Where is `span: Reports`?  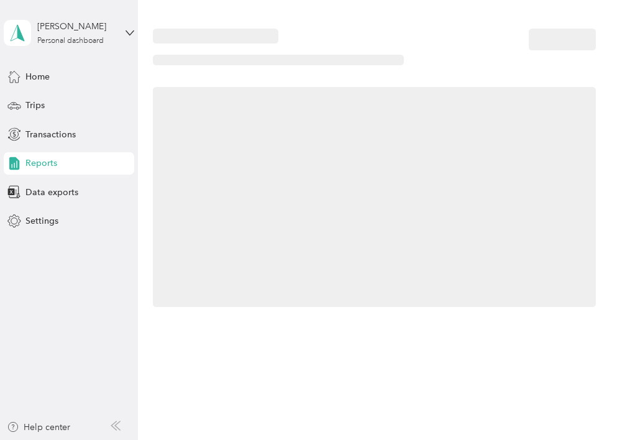 span: Reports is located at coordinates (41, 163).